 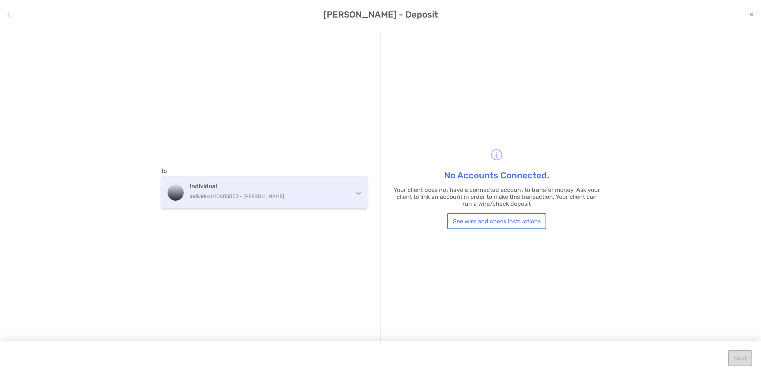 I want to click on button: See wire and check instructions, so click(x=496, y=221).